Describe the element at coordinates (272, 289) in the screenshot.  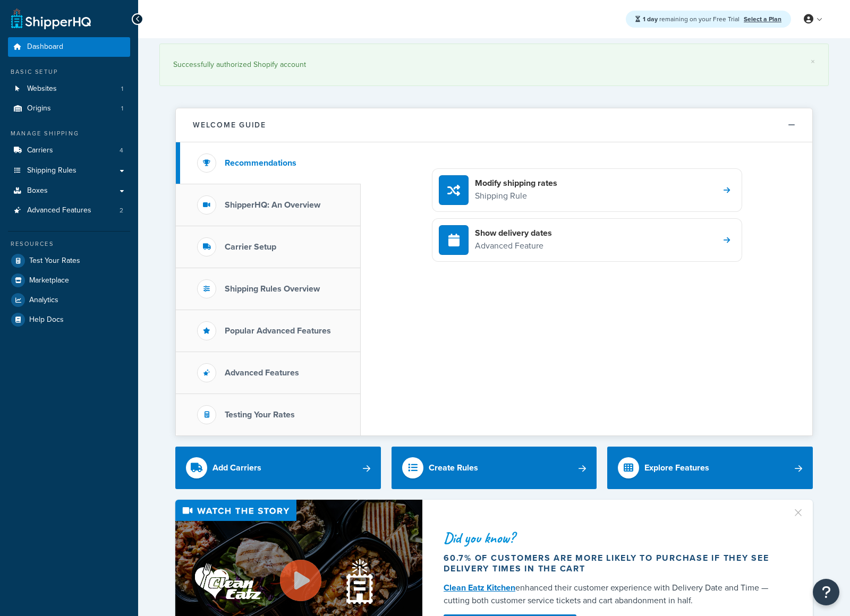
I see `h3: Shipping Rules Overview` at that location.